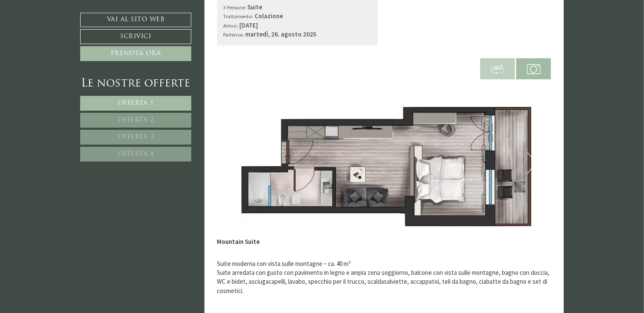 The height and width of the screenshot is (313, 644). Describe the element at coordinates (136, 84) in the screenshot. I see `div: Le nostre offerte` at that location.